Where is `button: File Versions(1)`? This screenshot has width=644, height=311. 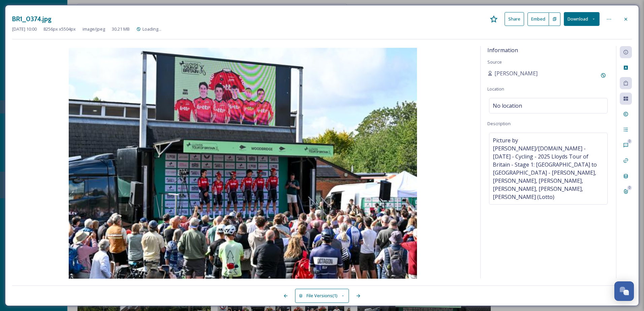 button: File Versions(1) is located at coordinates (322, 295).